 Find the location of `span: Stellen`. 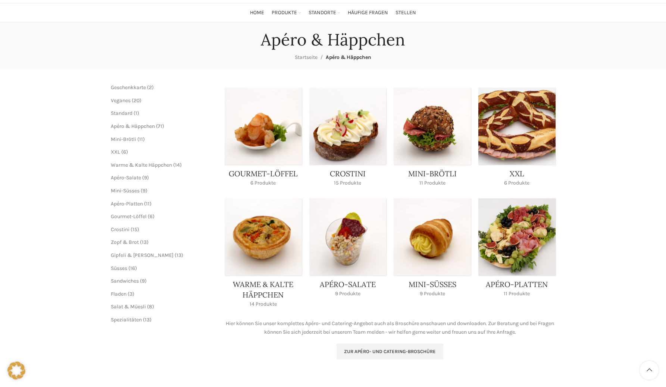

span: Stellen is located at coordinates (405, 13).